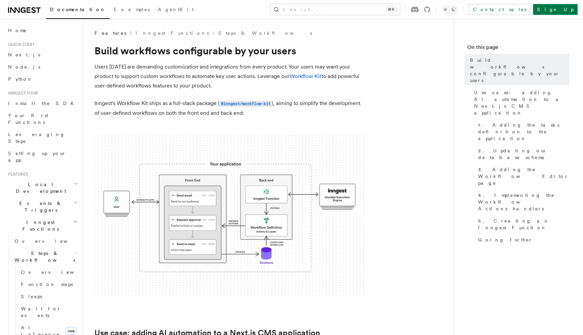 Image resolution: width=583 pixels, height=335 pixels. What do you see at coordinates (46, 256) in the screenshot?
I see `button: Steps & Workflows` at bounding box center [46, 256].